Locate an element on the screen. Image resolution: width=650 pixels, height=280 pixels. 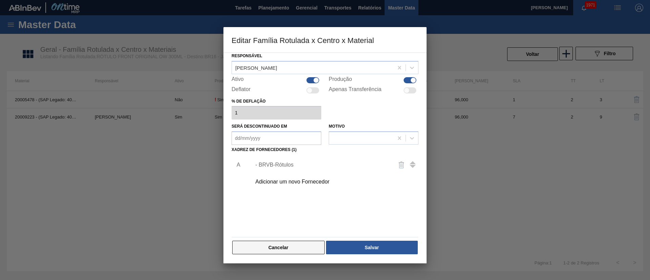
label: Xadrez de Fornecedores (1) is located at coordinates (264, 150).